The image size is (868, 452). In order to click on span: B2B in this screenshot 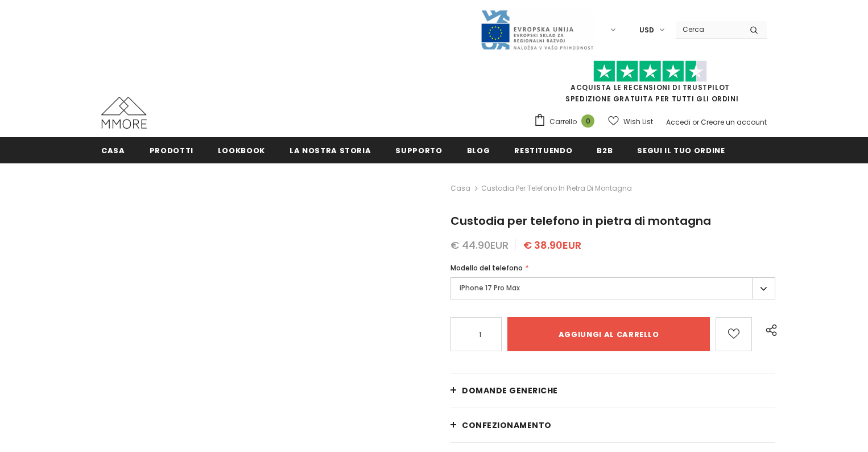, I will do `click(604, 150)`.